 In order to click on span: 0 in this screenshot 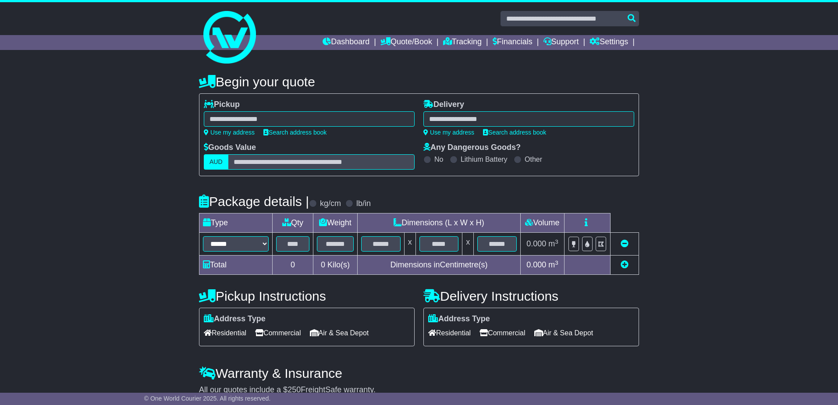, I will do `click(323, 265)`.